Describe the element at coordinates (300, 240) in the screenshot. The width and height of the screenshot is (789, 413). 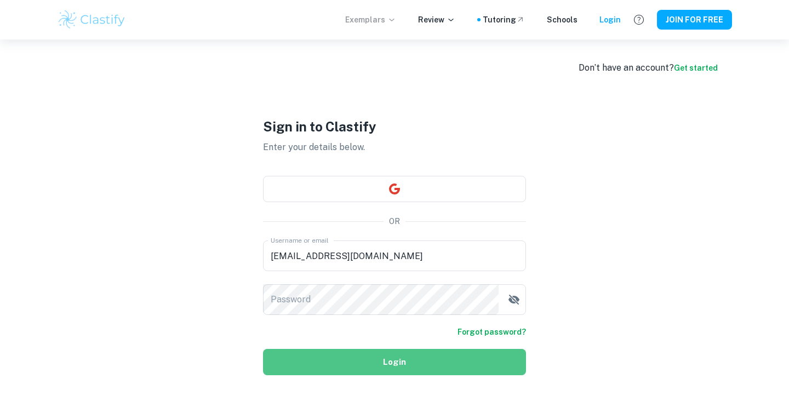
I see `label: Username or email` at that location.